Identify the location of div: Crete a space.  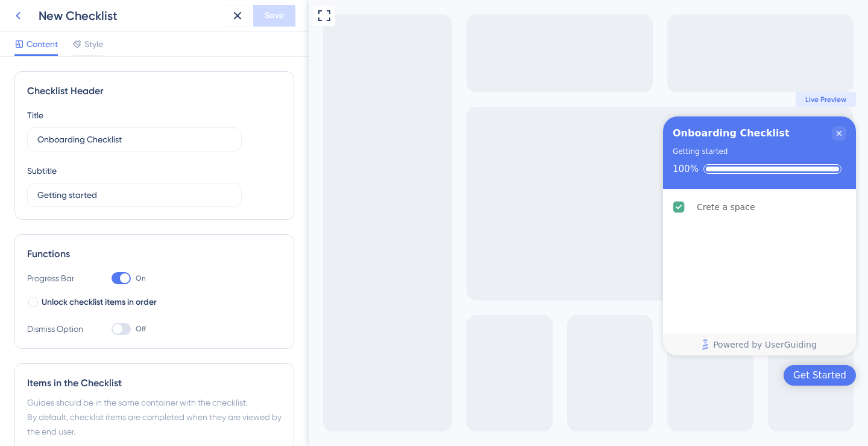
(417, 207).